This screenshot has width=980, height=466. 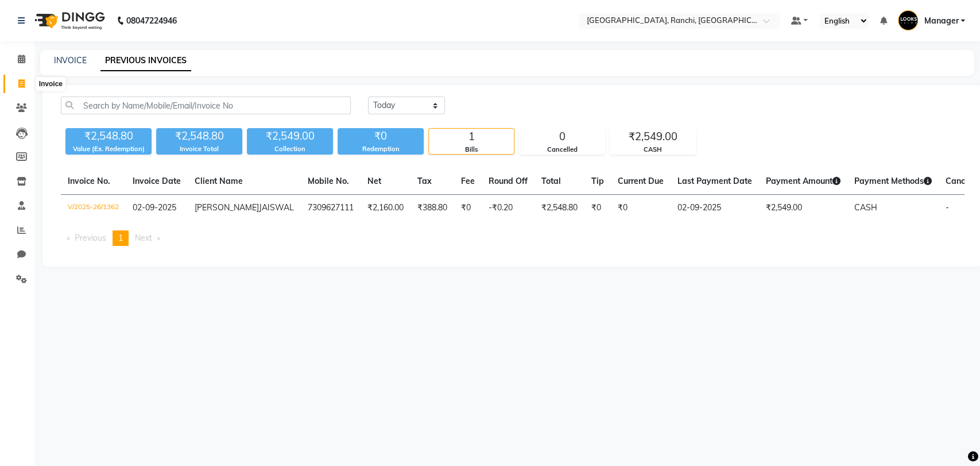 I want to click on td: 7309627111, so click(x=330, y=208).